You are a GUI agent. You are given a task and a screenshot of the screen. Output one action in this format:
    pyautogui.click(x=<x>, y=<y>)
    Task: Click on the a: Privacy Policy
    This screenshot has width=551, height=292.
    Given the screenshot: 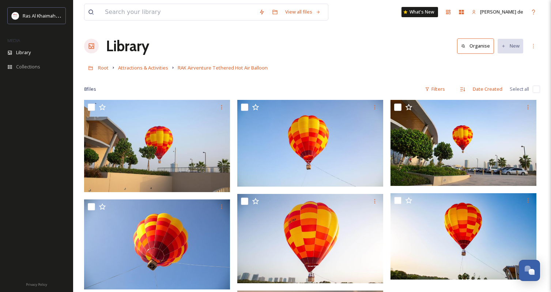 What is the action you would take?
    pyautogui.click(x=37, y=284)
    